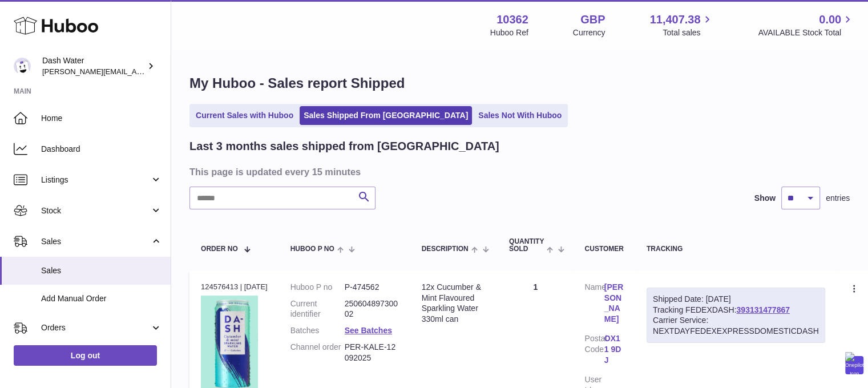  Describe the element at coordinates (592, 19) in the screenshot. I see `strong: GBP` at that location.